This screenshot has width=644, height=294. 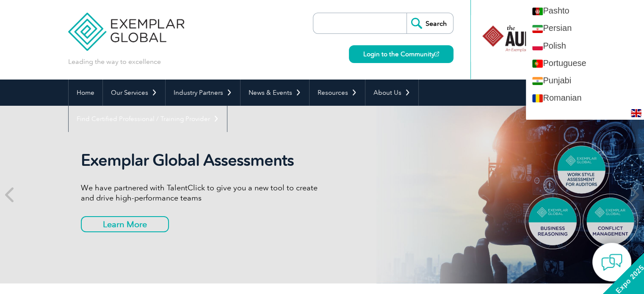 What do you see at coordinates (134, 93) in the screenshot?
I see `a: Our Services` at bounding box center [134, 93].